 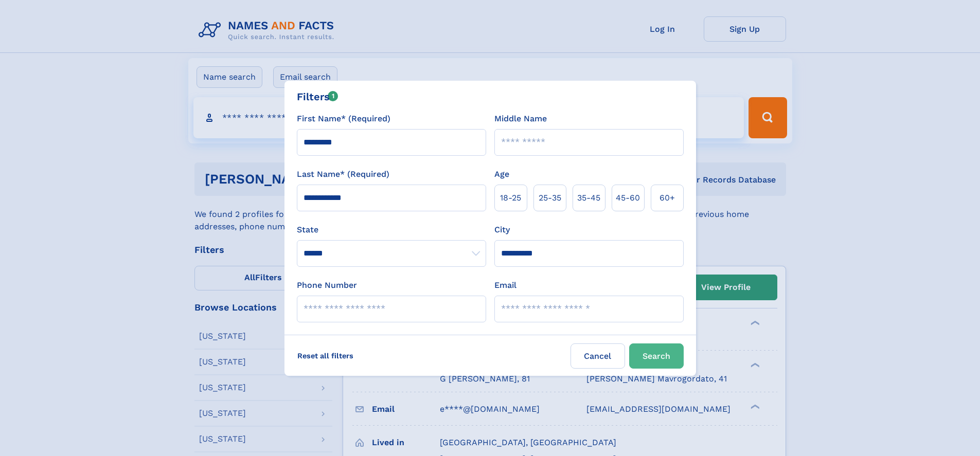 I want to click on label: Reset all filters, so click(x=325, y=356).